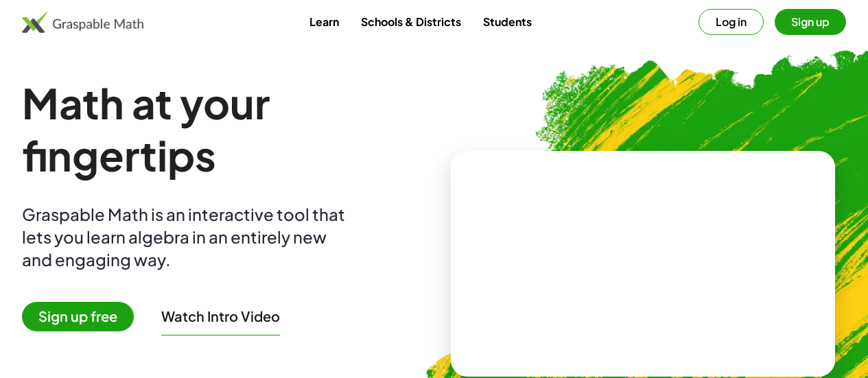  What do you see at coordinates (507, 21) in the screenshot?
I see `a: Students` at bounding box center [507, 21].